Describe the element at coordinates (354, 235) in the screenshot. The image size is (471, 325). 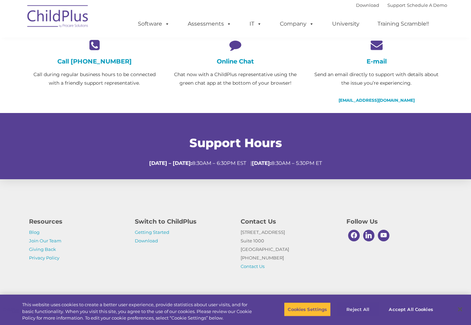
I see `a: Facebook` at that location.